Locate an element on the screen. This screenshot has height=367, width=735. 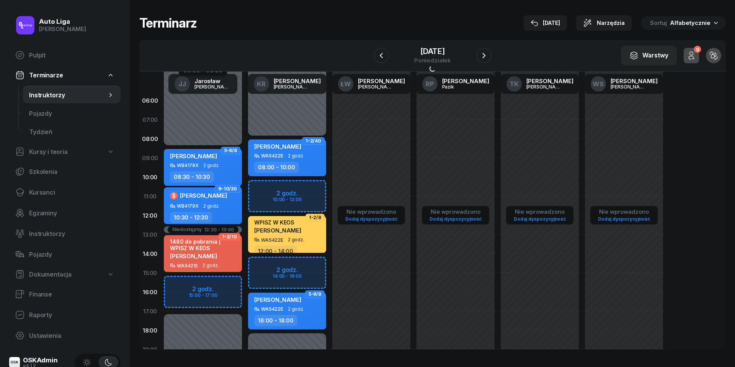
span: Raporty is located at coordinates (72, 315).